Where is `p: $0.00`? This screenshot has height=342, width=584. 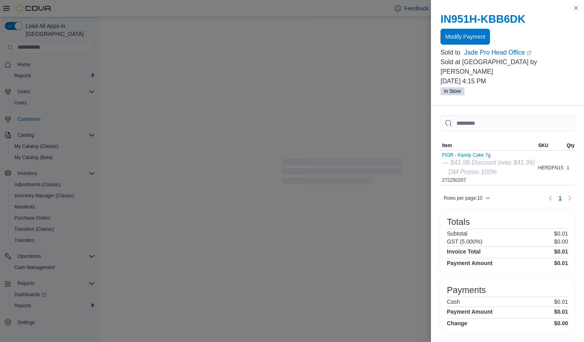
p: $0.00 is located at coordinates (561, 242).